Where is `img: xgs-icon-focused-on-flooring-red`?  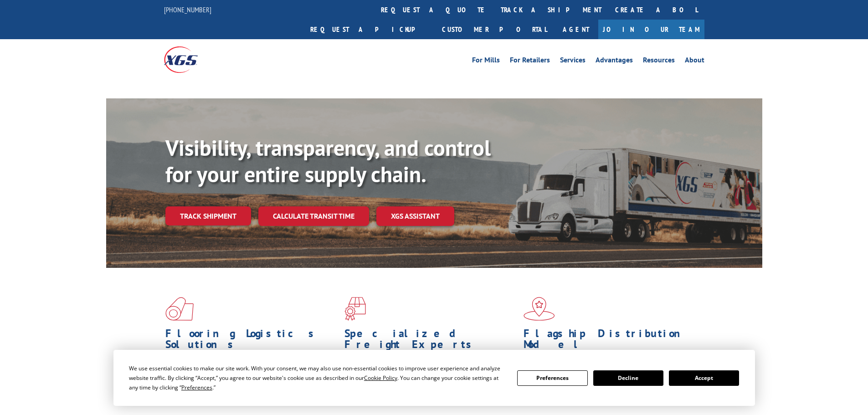 img: xgs-icon-focused-on-flooring-red is located at coordinates (355, 309).